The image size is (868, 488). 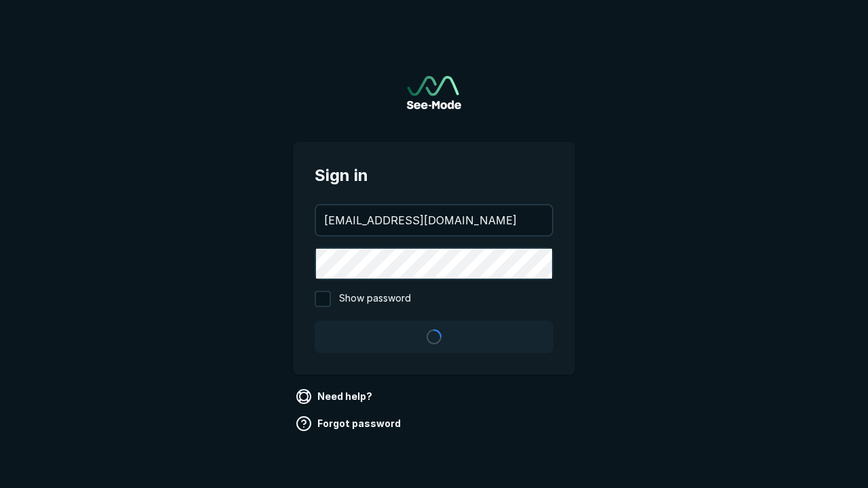 What do you see at coordinates (434, 93) in the screenshot?
I see `a: Go to sign in` at bounding box center [434, 93].